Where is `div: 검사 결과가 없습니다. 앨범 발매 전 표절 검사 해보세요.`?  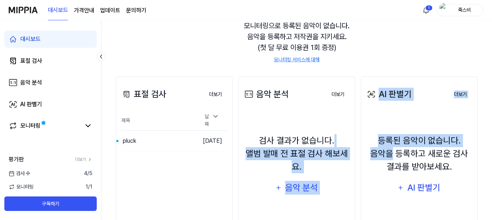 div: 검사 결과가 없습니다. 앨범 발매 전 표절 검사 해보세요. is located at coordinates (296, 153).